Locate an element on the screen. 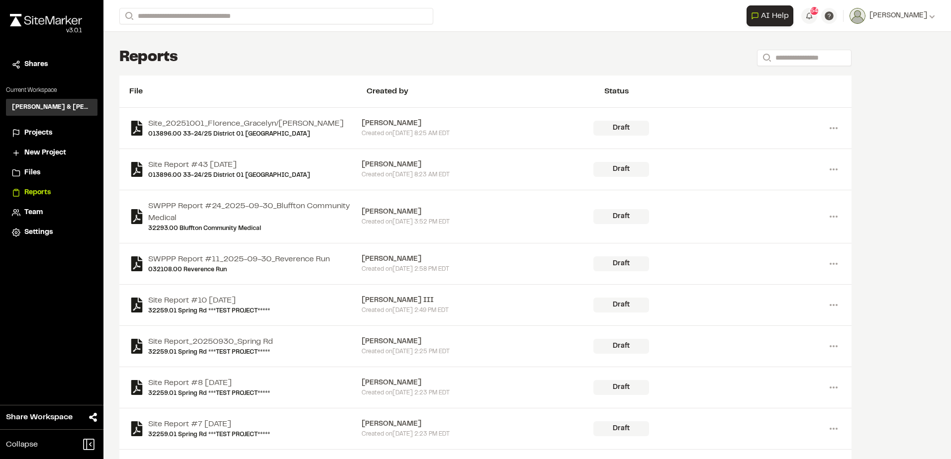 The image size is (951, 459). div: File is located at coordinates (248, 91).